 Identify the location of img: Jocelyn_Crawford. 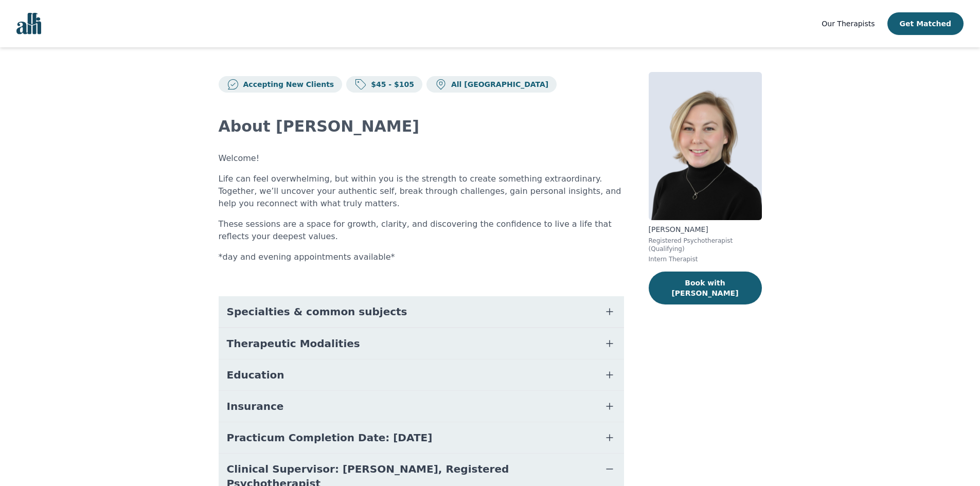
(705, 146).